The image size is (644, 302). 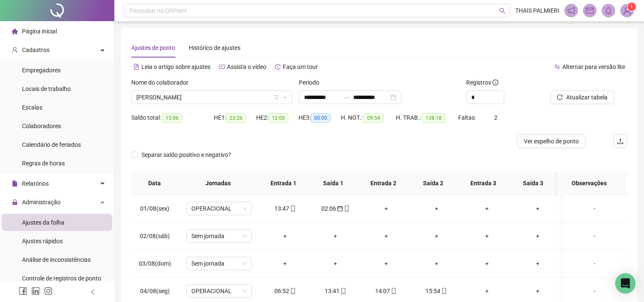 What do you see at coordinates (155, 264) in the screenshot?
I see `span: 03/08(dom)` at bounding box center [155, 264].